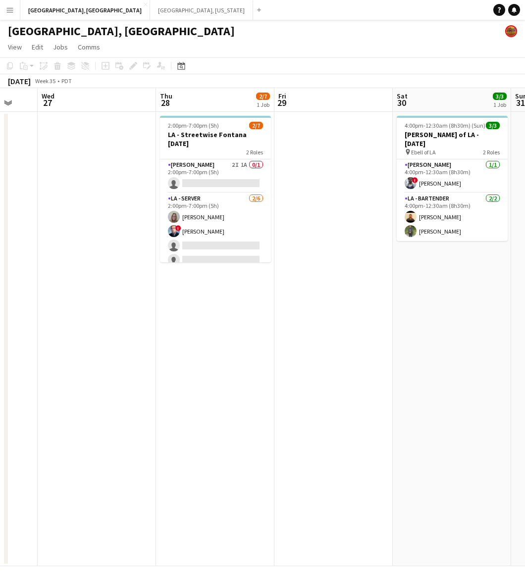  I want to click on span: Comms, so click(89, 47).